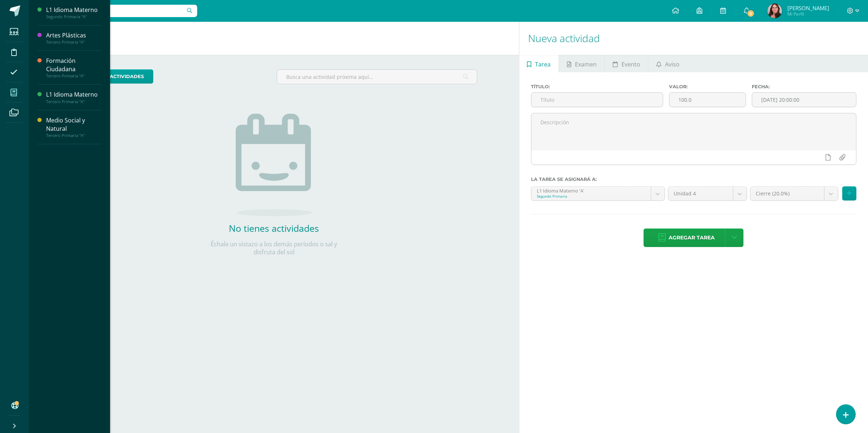  What do you see at coordinates (668, 64) in the screenshot?
I see `a: Aviso` at bounding box center [668, 64].